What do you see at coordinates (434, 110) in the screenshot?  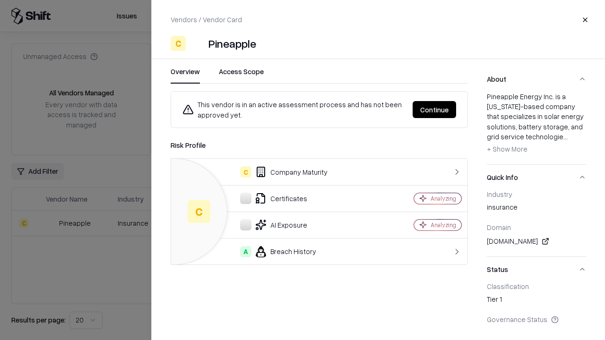 I see `button: Continue` at bounding box center [434, 110].